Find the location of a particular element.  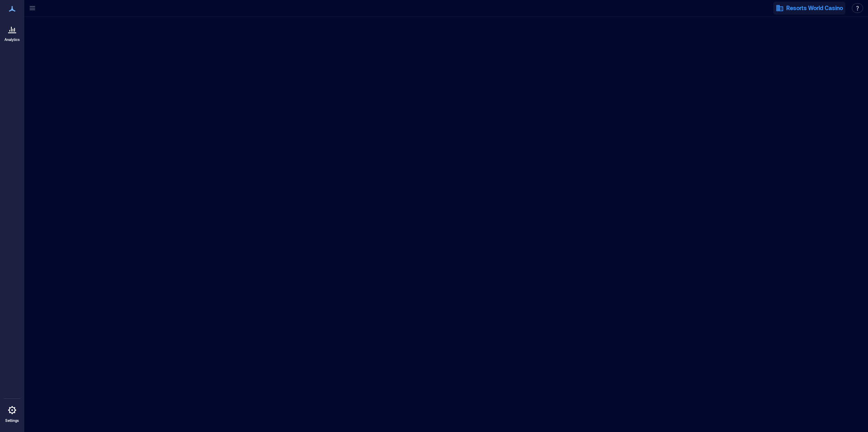

p: Analytics is located at coordinates (12, 39).